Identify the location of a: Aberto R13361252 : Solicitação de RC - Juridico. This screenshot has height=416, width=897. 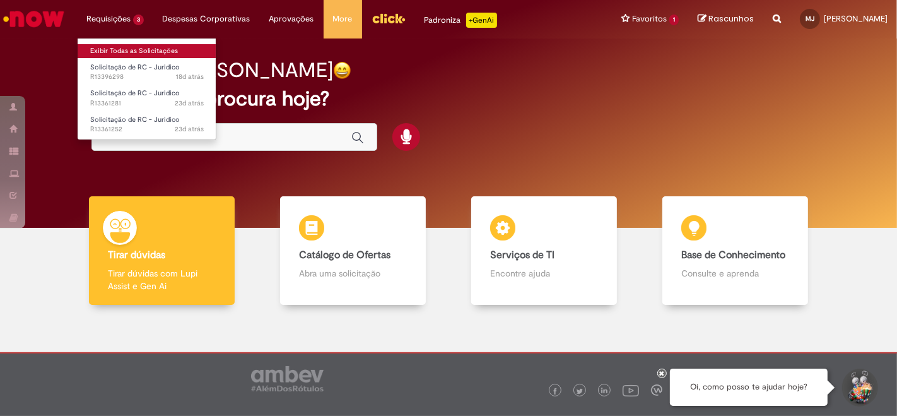
(147, 124).